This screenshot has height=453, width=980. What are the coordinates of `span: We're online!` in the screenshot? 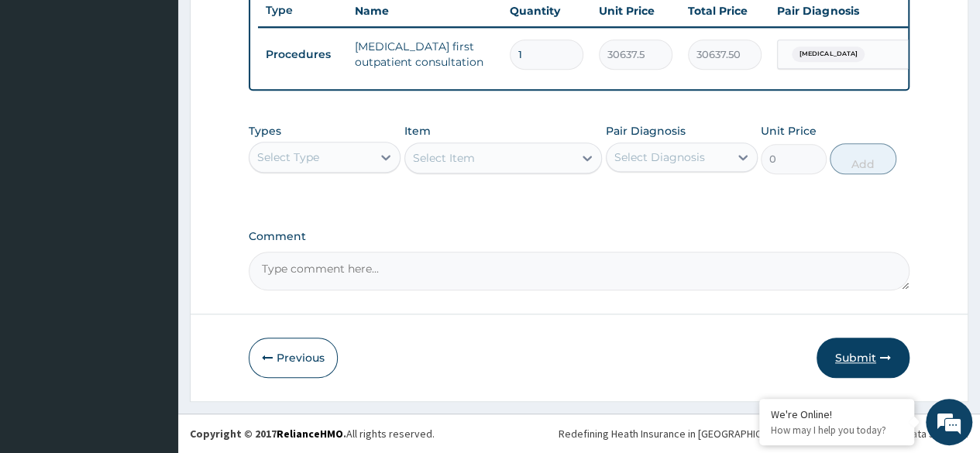 It's located at (152, 209).